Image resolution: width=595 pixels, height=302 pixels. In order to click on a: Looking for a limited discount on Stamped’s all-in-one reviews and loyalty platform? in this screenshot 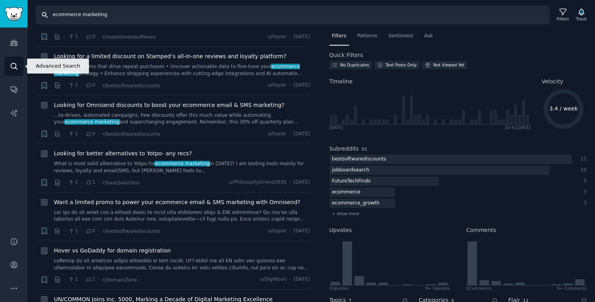, I will do `click(170, 56)`.